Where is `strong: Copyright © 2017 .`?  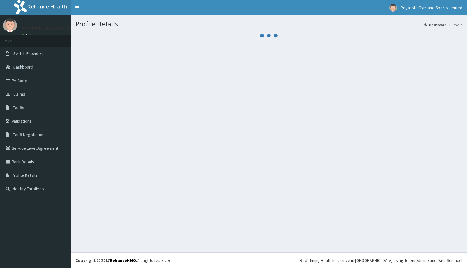 strong: Copyright © 2017 . is located at coordinates (106, 260).